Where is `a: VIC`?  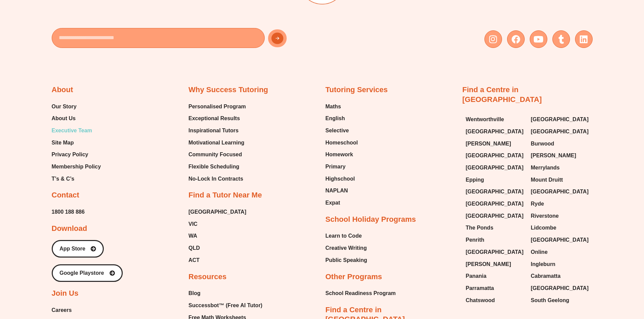
a: VIC is located at coordinates (218, 224).